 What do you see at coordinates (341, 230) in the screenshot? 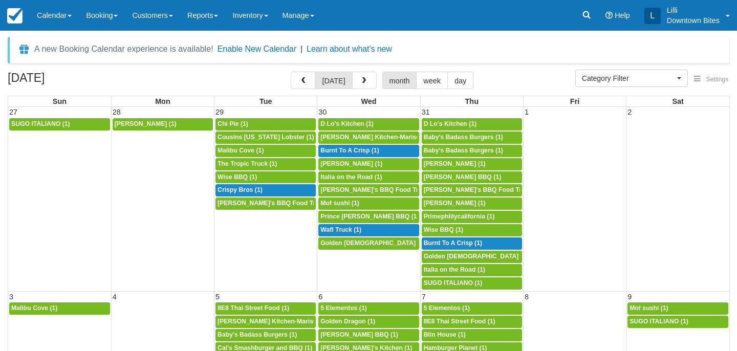
I see `span: Wafl Truck (1)` at bounding box center [341, 230].